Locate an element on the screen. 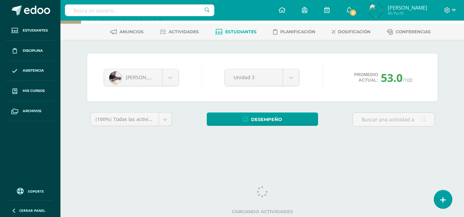 The image size is (464, 217). span: Conferencias is located at coordinates (413, 32).